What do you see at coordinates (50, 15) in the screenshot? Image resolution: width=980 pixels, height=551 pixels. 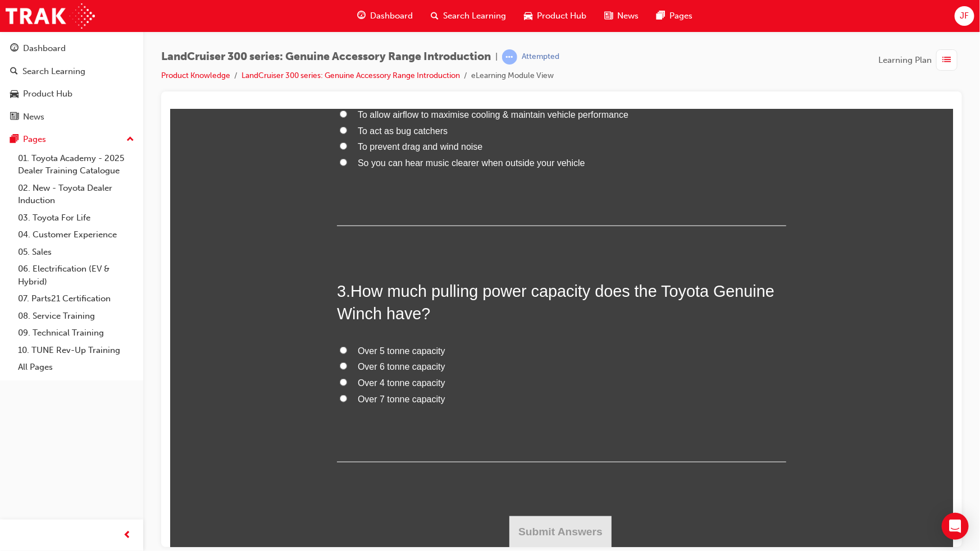 I see `img: Trak` at bounding box center [50, 15].